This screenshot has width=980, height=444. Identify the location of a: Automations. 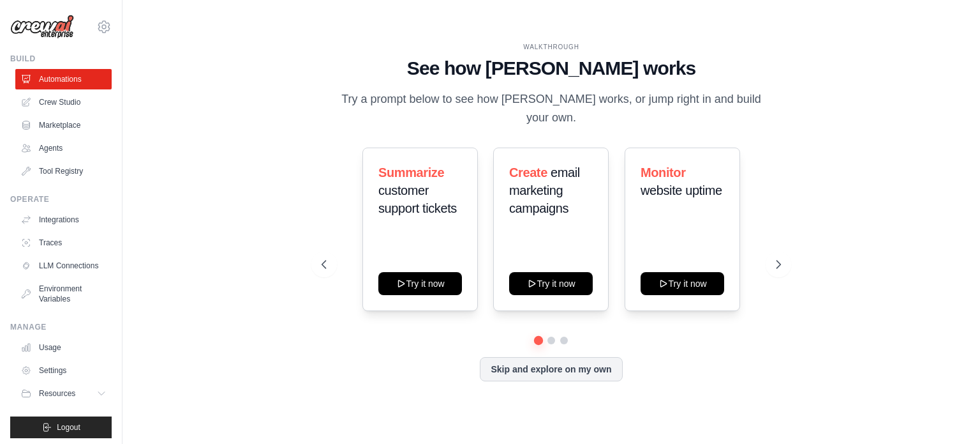
(63, 79).